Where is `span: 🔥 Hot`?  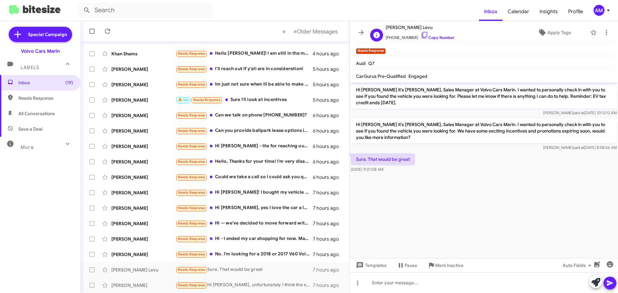
span: 🔥 Hot is located at coordinates (184, 100).